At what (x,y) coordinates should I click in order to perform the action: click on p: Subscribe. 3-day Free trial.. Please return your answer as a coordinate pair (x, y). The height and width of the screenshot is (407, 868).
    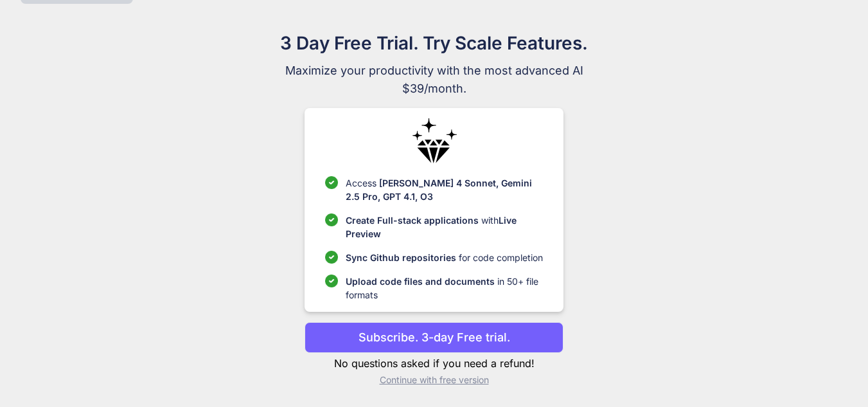
    Looking at the image, I should click on (434, 337).